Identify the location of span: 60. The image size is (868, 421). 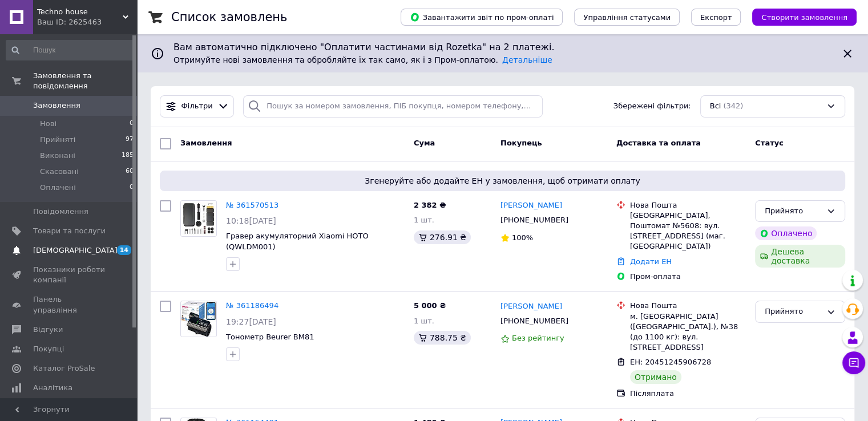
(130, 172).